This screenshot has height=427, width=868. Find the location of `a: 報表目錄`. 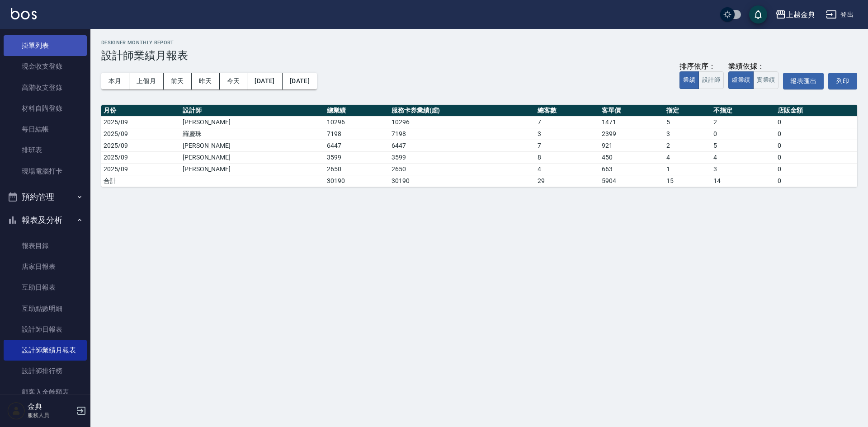

a: 報表目錄 is located at coordinates (45, 246).